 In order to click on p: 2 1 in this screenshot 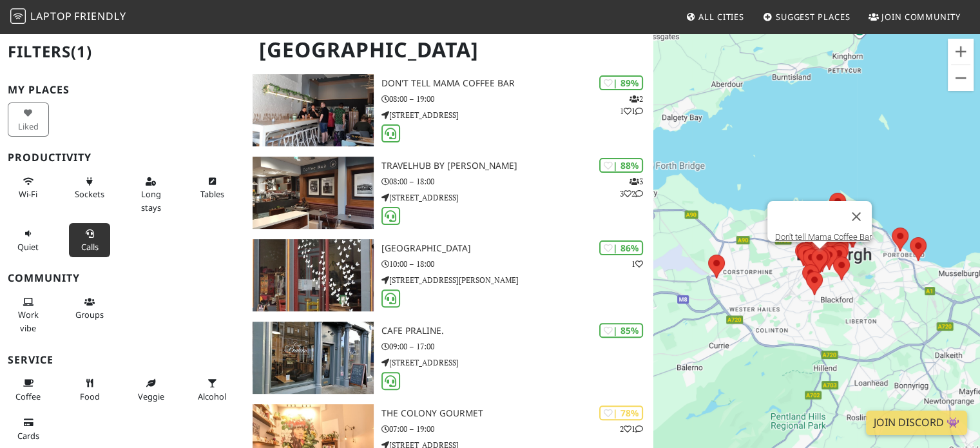, I will do `click(632, 429)`.